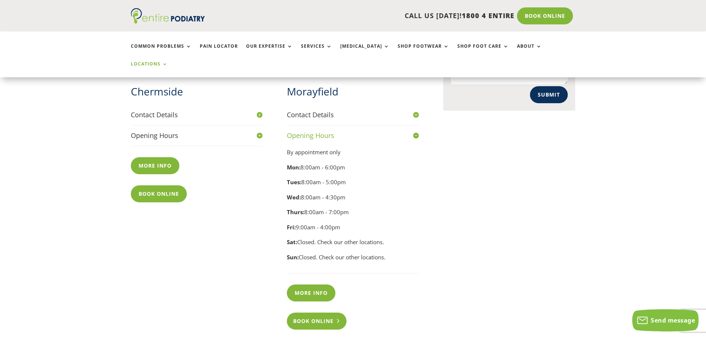 The height and width of the screenshot is (337, 706). What do you see at coordinates (665, 321) in the screenshot?
I see `button: Send message` at bounding box center [665, 321].